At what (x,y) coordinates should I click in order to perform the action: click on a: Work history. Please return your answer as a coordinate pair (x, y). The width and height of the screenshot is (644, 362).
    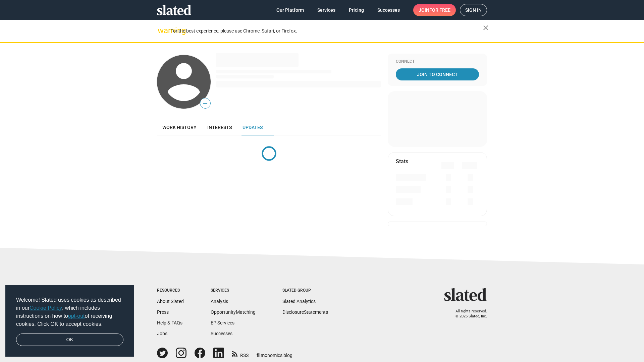
    Looking at the image, I should click on (179, 127).